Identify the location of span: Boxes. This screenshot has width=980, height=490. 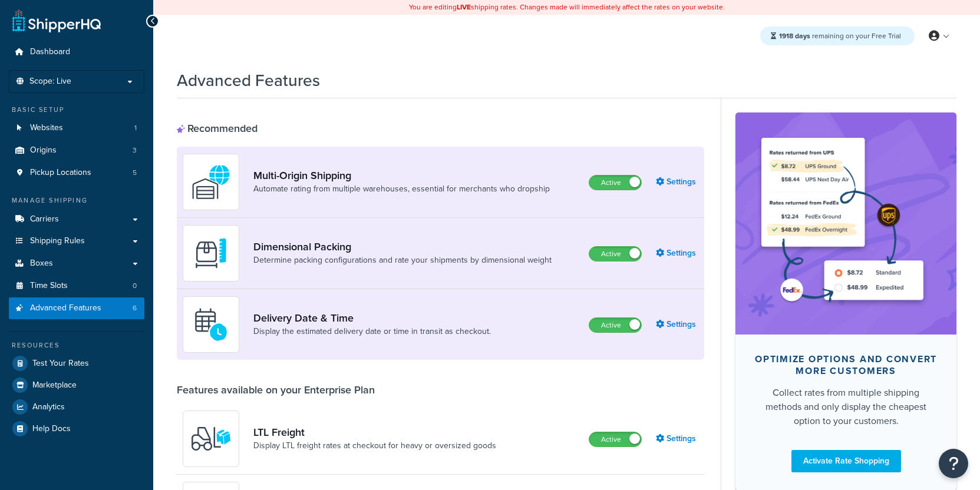
(41, 264).